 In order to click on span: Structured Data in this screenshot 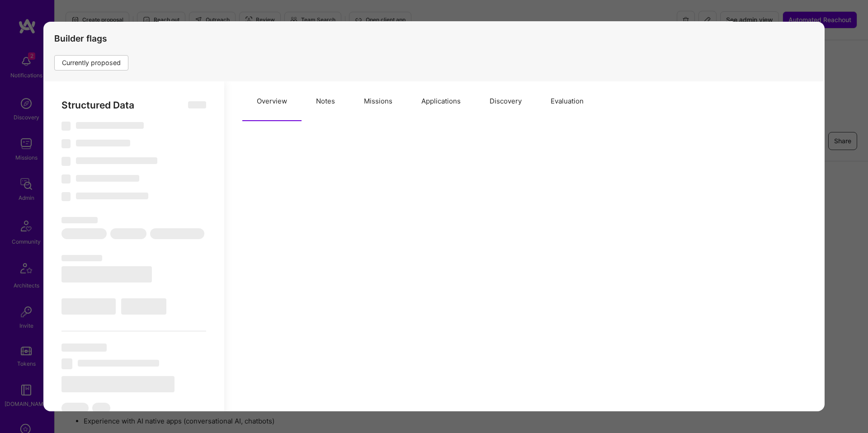, I will do `click(98, 105)`.